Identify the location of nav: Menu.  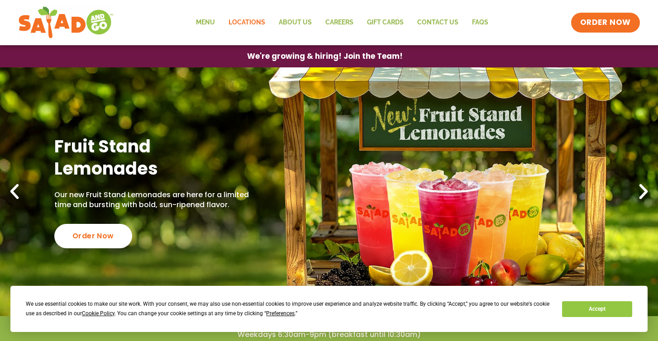
(342, 23).